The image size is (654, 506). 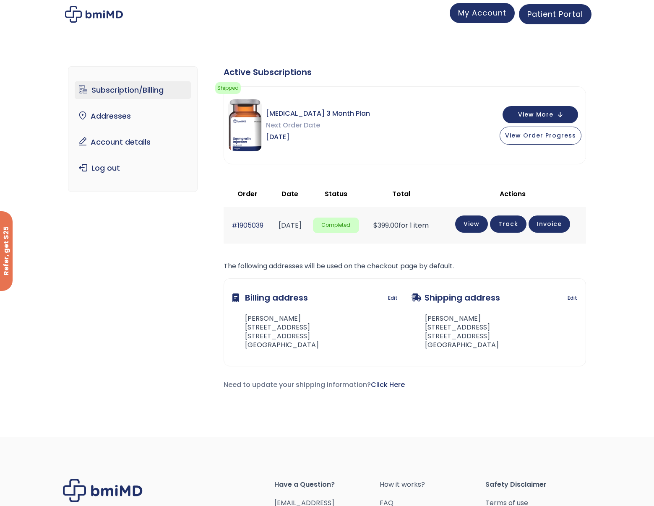 What do you see at coordinates (132, 90) in the screenshot?
I see `a: Subscription/Billing` at bounding box center [132, 90].